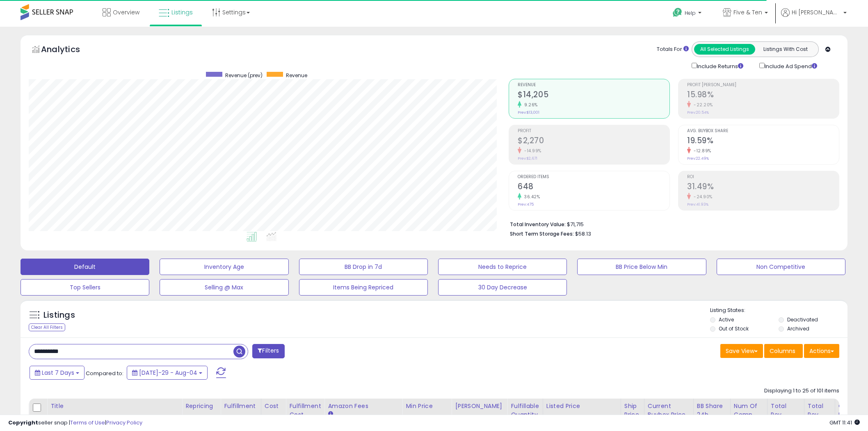 This screenshot has height=431, width=868. What do you see at coordinates (363, 267) in the screenshot?
I see `button: BB Drop in 7d` at bounding box center [363, 267].